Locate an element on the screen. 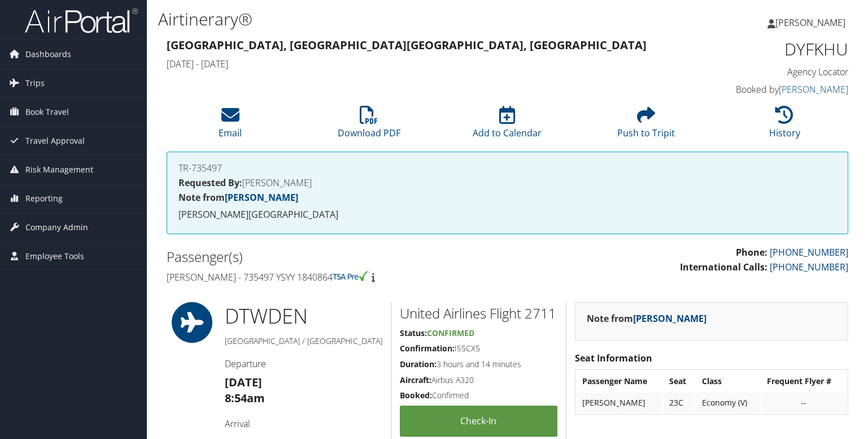  h5: IS5CX5 is located at coordinates (478, 348).